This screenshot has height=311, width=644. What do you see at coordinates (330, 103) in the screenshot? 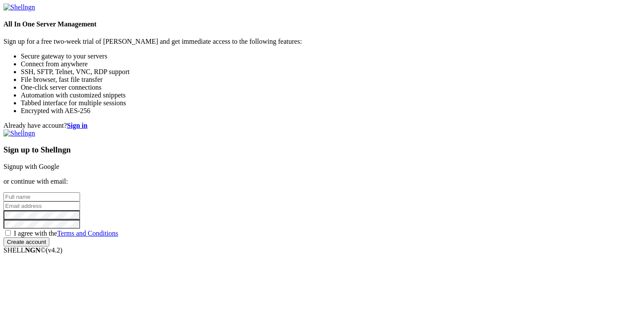
I see `li: Tabbed interface for multiple sessions` at bounding box center [330, 103].